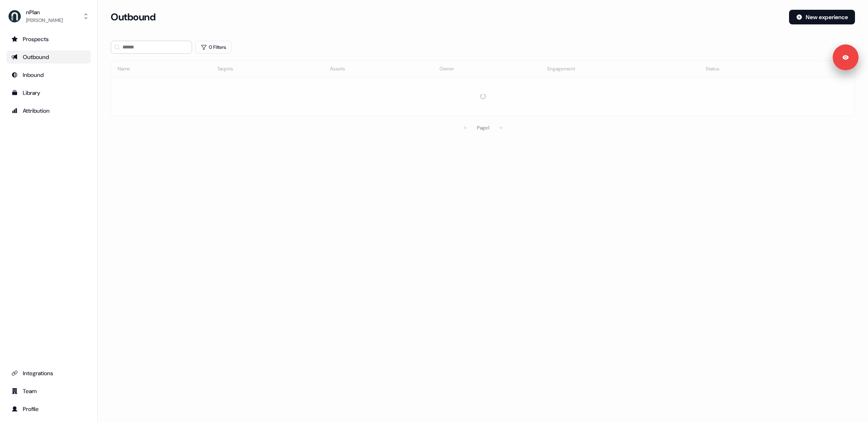 This screenshot has height=422, width=868. What do you see at coordinates (49, 39) in the screenshot?
I see `a: Go to prospects` at bounding box center [49, 39].